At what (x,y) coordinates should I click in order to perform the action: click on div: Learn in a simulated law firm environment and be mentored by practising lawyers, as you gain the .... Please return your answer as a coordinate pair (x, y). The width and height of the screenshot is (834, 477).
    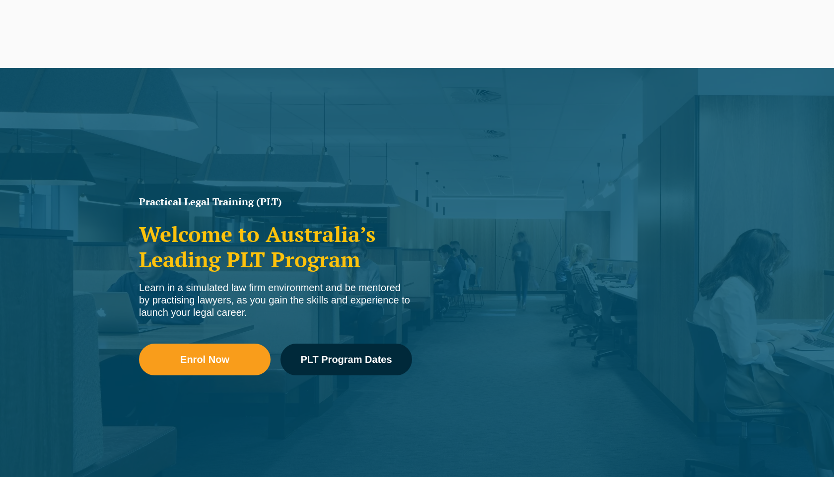
    Looking at the image, I should click on (275, 300).